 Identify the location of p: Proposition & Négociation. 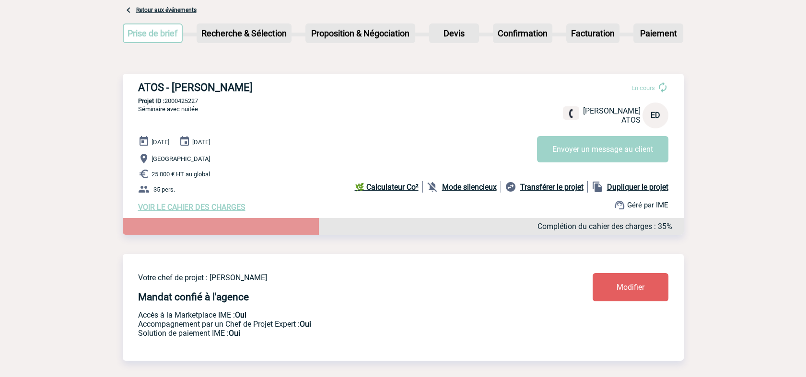
(360, 33).